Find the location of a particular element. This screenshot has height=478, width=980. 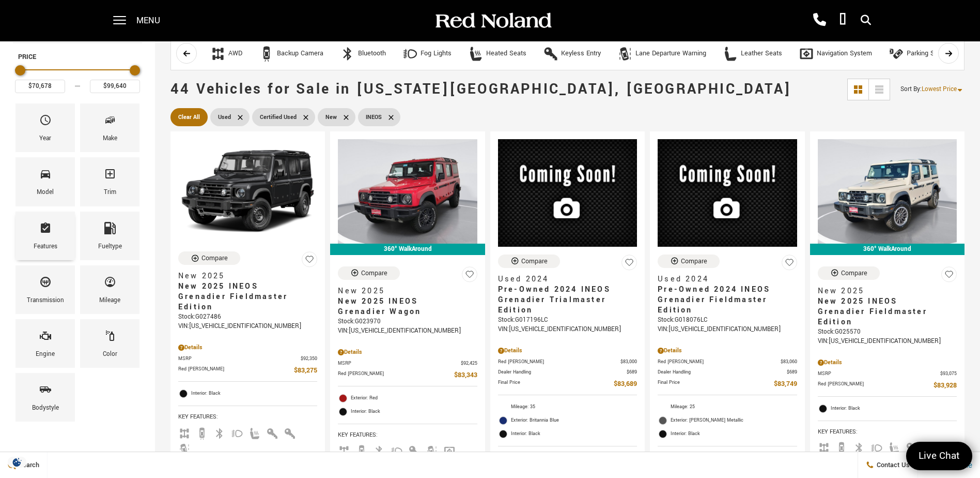

div: YearYear is located at coordinates (45, 128).